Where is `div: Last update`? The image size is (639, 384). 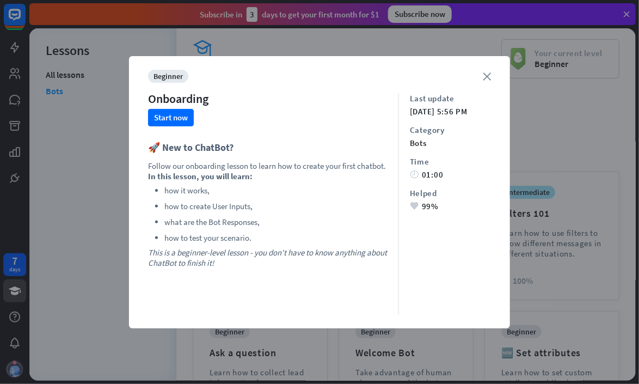
div: Last update is located at coordinates (450, 98).